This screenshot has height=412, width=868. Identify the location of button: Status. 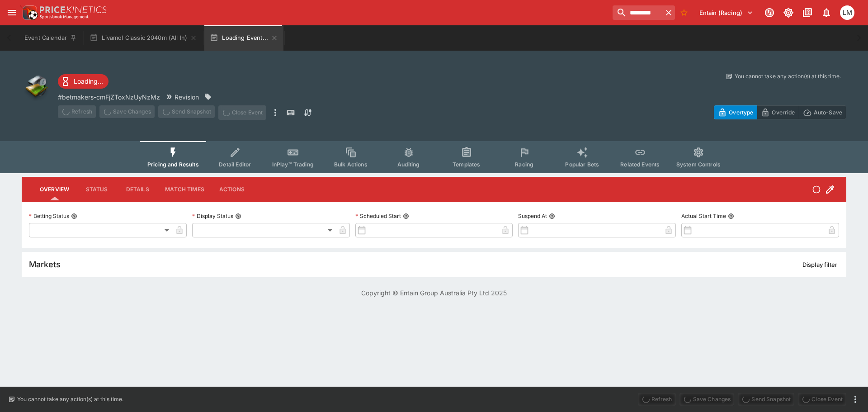
(97, 190).